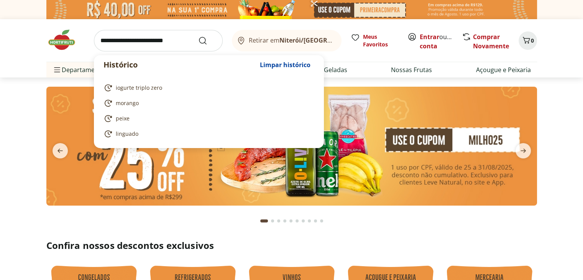 This screenshot has height=280, width=583. What do you see at coordinates (297, 221) in the screenshot?
I see `button: Go to page 6 from fs-carousel` at bounding box center [297, 221].